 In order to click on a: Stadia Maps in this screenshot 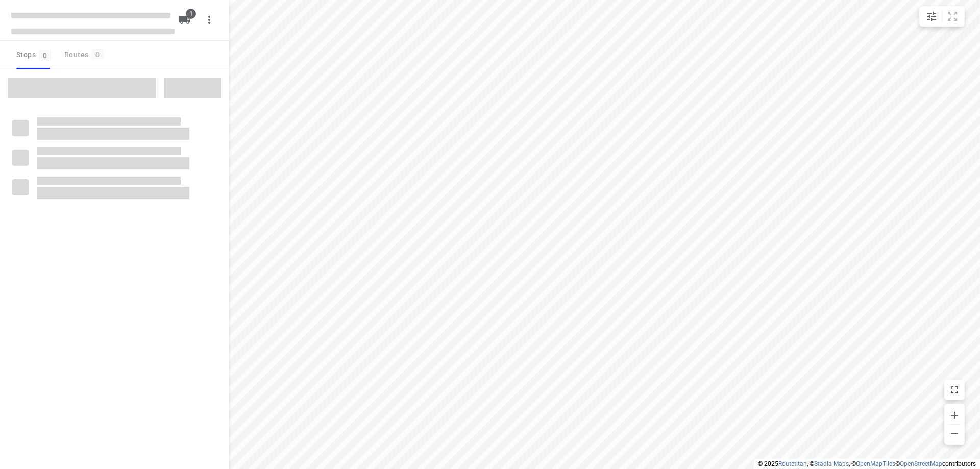, I will do `click(831, 464)`.